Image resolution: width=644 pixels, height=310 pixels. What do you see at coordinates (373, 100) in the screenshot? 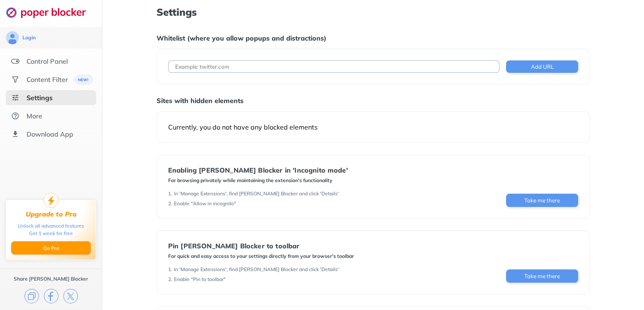
I see `div: Sites with hidden elements` at bounding box center [373, 100].